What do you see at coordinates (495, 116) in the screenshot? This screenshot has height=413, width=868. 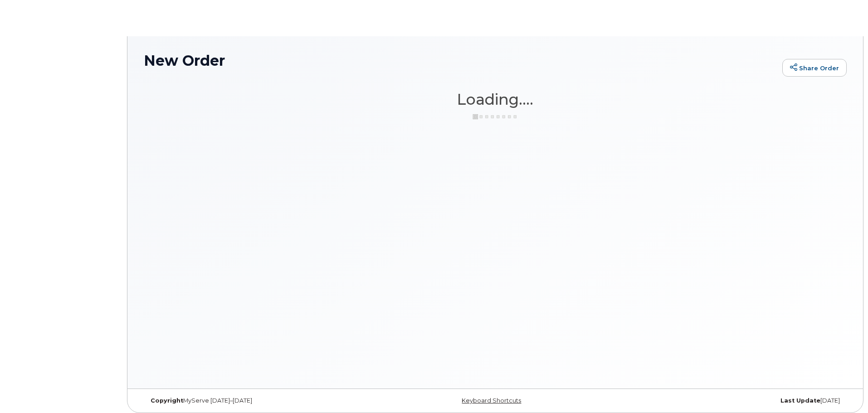 I see `img: ajax-loader-3a6953c30dc77f0bf724df975f13086db4f4c1262e45940f03d1251963f1bf2e.gif` at bounding box center [495, 116].